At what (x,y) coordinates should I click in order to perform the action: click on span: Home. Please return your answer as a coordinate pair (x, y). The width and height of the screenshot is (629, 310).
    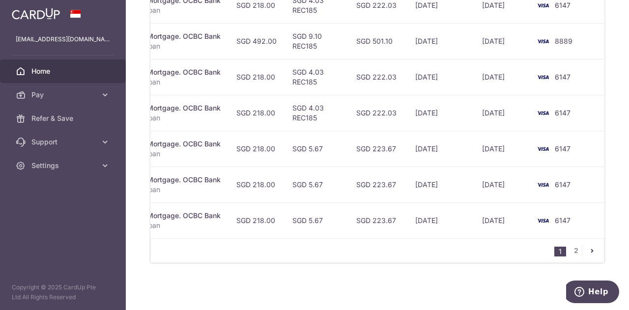
    Looking at the image, I should click on (64, 71).